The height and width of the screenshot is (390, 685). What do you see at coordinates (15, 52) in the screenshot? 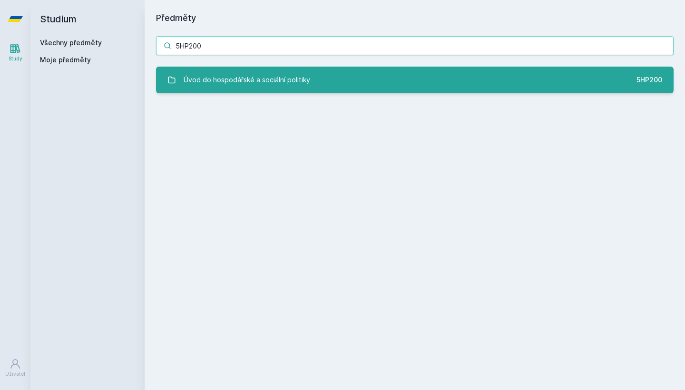
I see `a: Study` at bounding box center [15, 52].